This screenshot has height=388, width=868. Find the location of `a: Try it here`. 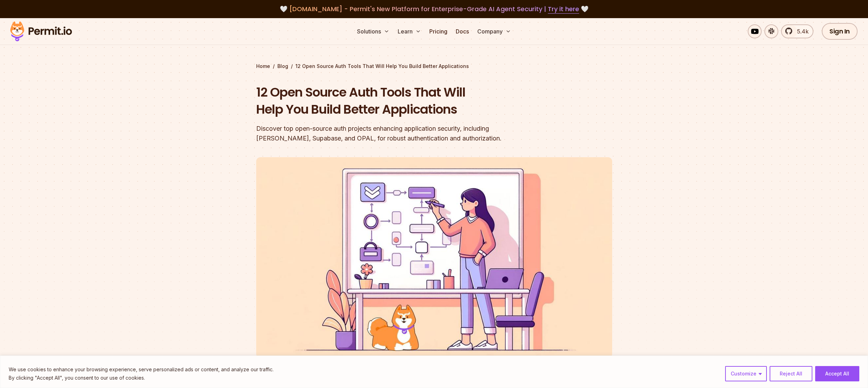

a: Try it here is located at coordinates (564, 9).